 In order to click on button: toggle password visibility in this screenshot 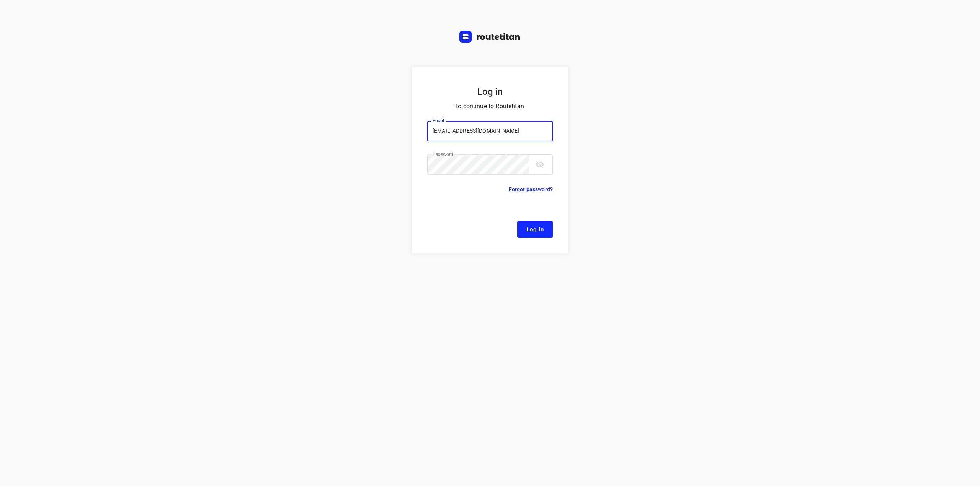, I will do `click(540, 165)`.